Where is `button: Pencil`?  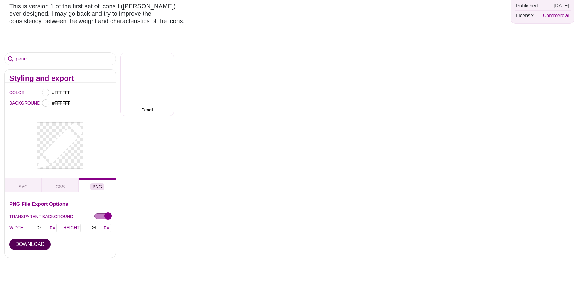
button: Pencil is located at coordinates (147, 84).